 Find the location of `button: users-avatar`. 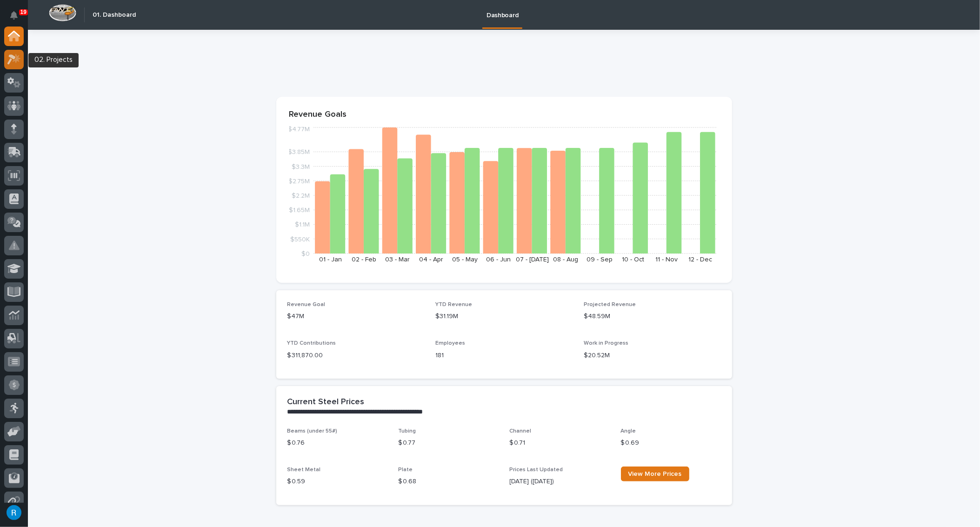

button: users-avatar is located at coordinates (14, 513).